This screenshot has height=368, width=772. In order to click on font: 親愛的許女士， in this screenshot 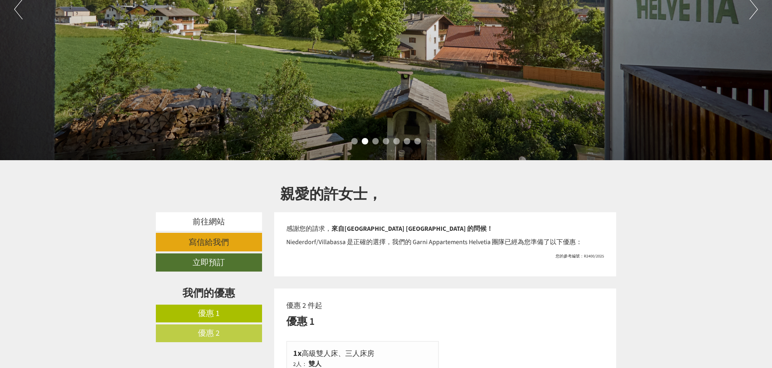, I will do `click(331, 194)`.